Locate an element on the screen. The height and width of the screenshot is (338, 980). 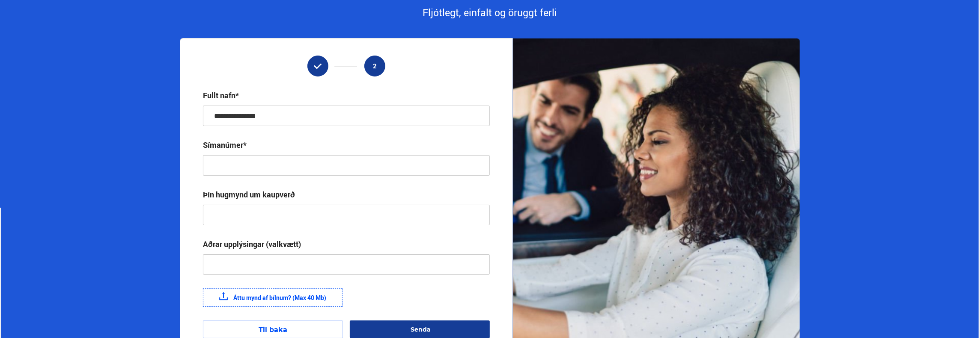
div: Þín hugmynd um kaupverð is located at coordinates (249, 194).